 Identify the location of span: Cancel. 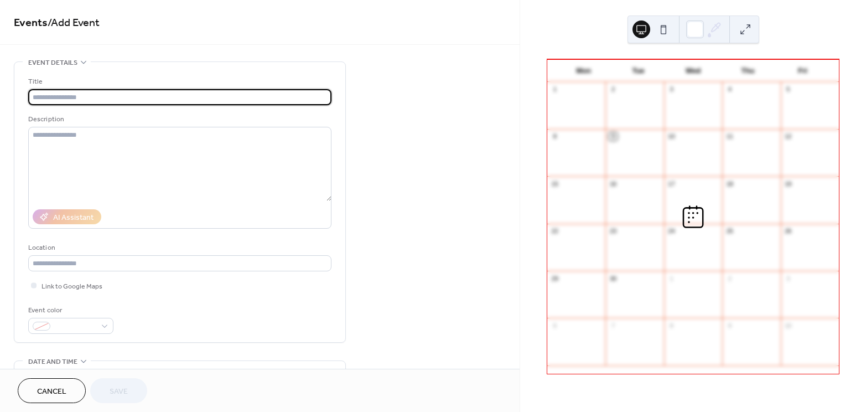
(51, 391).